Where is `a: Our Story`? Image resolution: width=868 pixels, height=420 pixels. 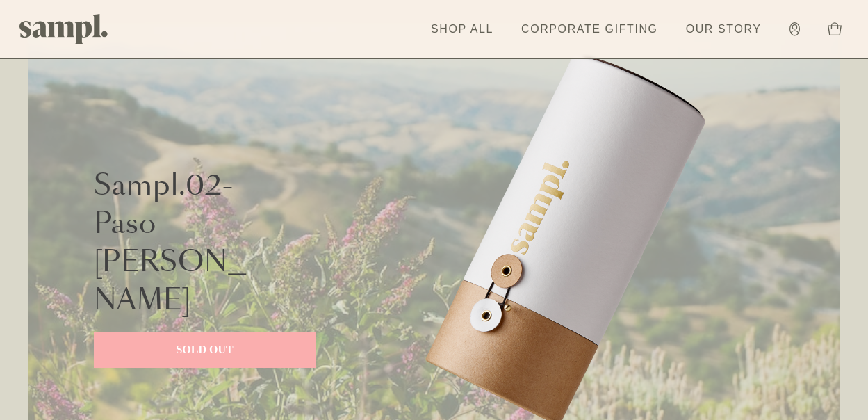
a: Our Story is located at coordinates (723, 29).